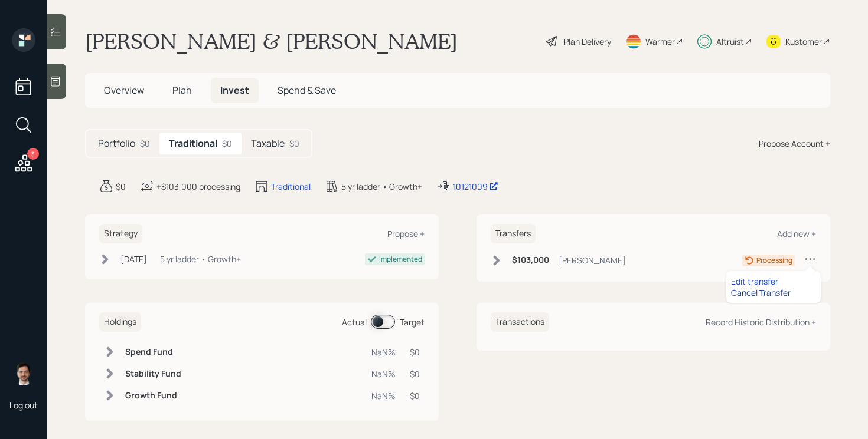 This screenshot has height=439, width=868. What do you see at coordinates (153, 352) in the screenshot?
I see `h6: Spend Fund` at bounding box center [153, 352].